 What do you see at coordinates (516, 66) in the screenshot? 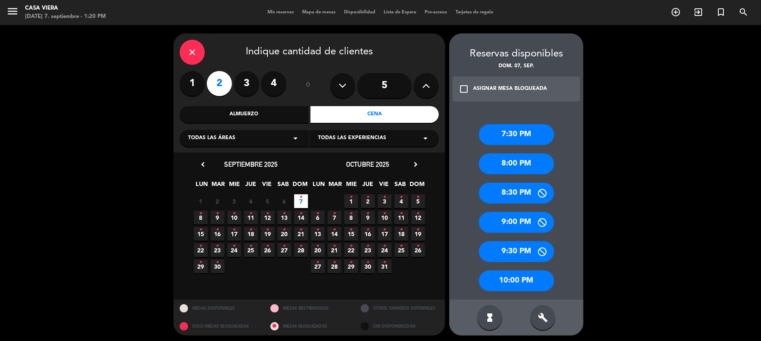
I see `div: dom. 07, sep.` at bounding box center [516, 66].